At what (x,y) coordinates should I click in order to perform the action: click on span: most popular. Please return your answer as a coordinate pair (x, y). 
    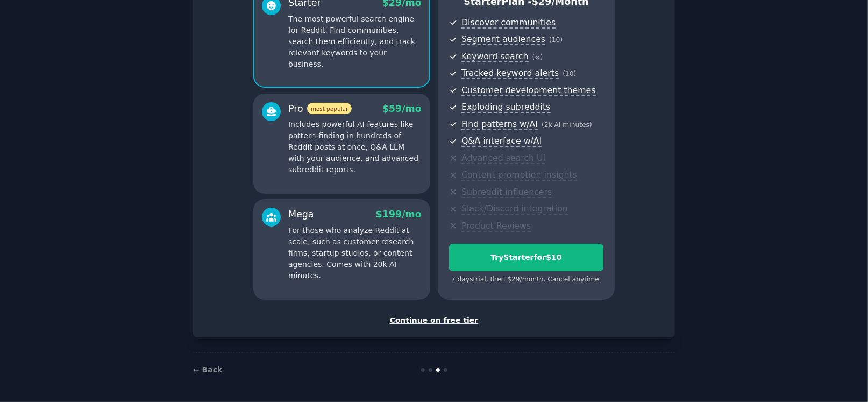
    Looking at the image, I should click on (330, 108).